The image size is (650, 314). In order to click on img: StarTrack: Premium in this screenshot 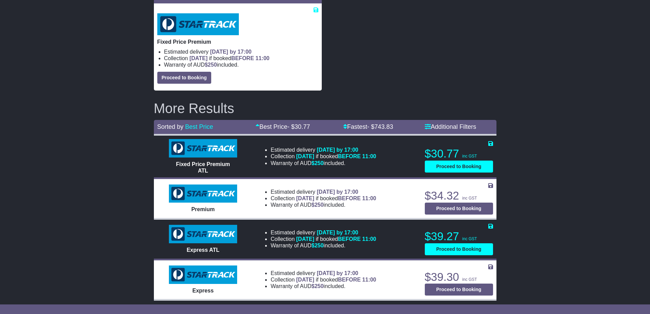, I will do `click(203, 194)`.